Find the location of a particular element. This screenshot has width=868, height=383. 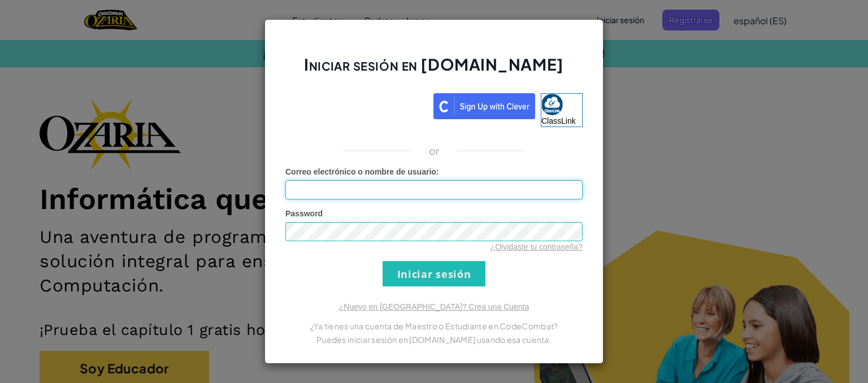

input: Iniciar sesión is located at coordinates (434, 273).